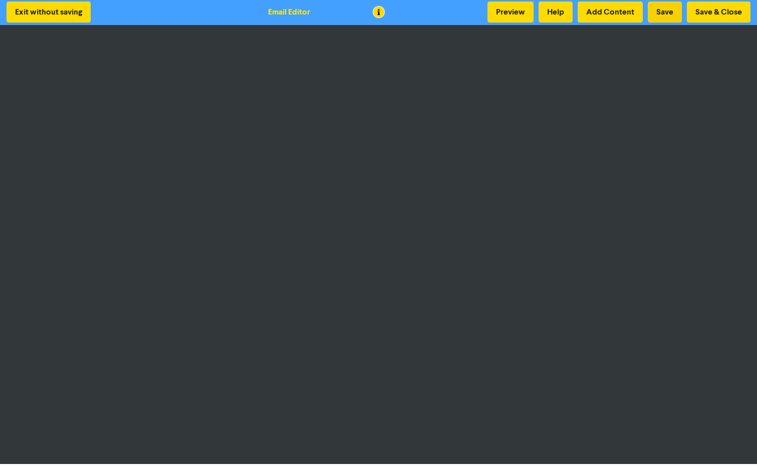  I want to click on button: Save, so click(665, 12).